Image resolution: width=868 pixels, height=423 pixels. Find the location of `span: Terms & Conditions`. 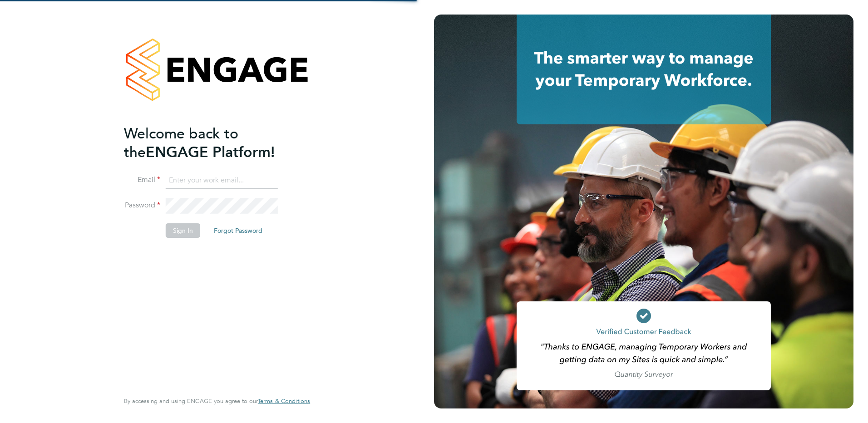

span: Terms & Conditions is located at coordinates (284, 401).